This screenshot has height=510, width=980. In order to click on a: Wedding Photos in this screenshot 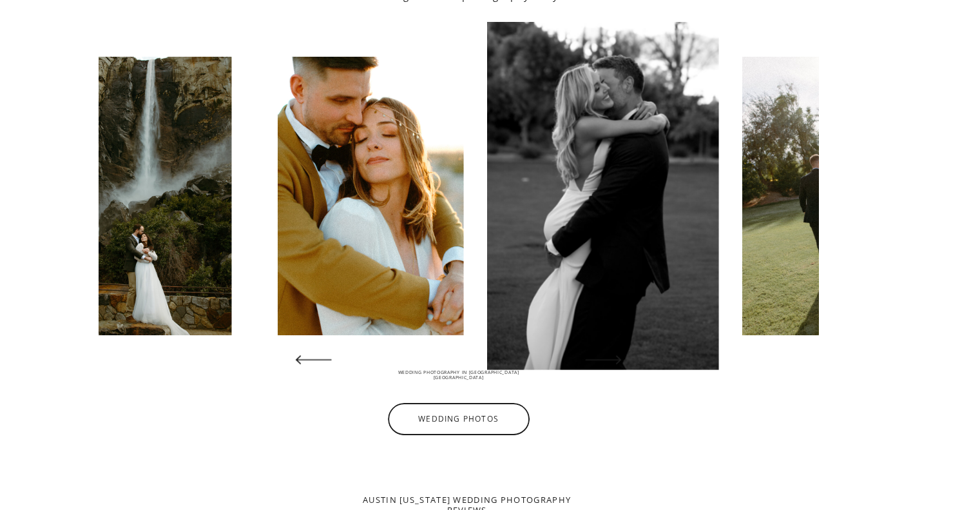, I will do `click(459, 419)`.